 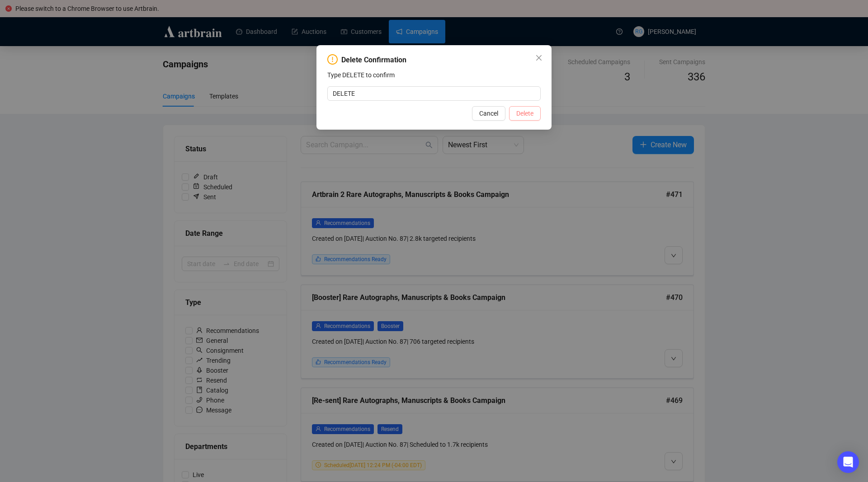 I want to click on span: Delete, so click(x=525, y=113).